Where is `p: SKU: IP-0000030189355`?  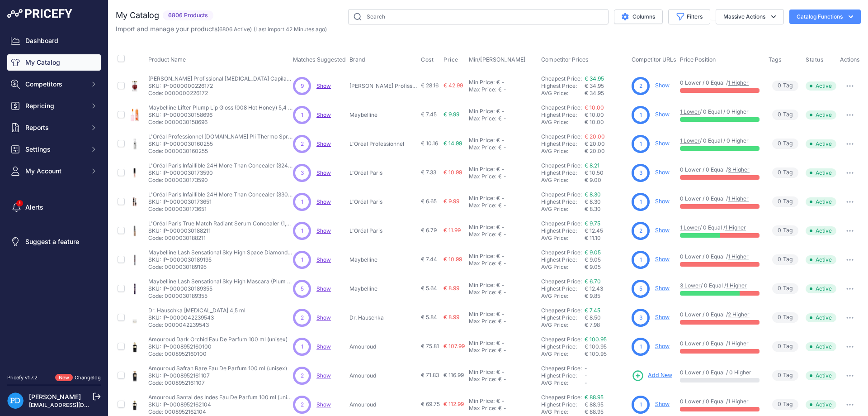
p: SKU: IP-0000030189355 is located at coordinates (220, 289).